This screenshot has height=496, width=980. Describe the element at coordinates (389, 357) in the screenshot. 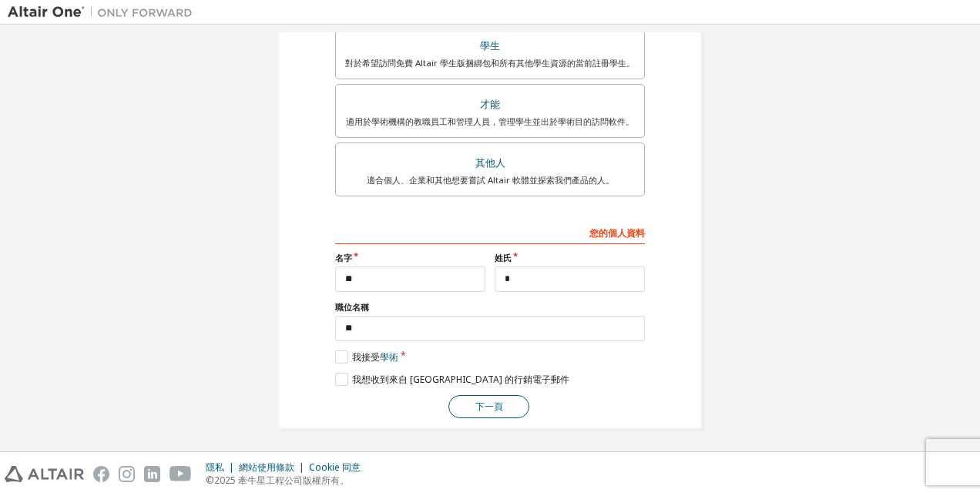

I see `a: 學術` at that location.